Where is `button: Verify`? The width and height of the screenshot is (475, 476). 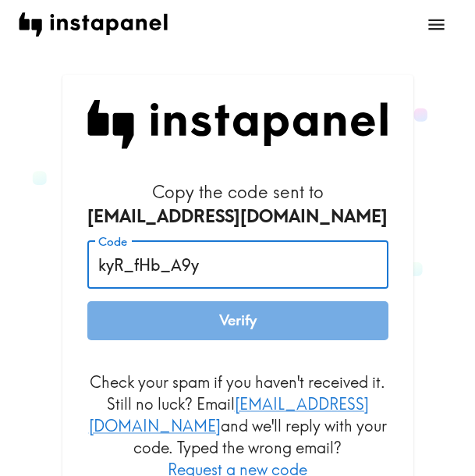 button: Verify is located at coordinates (238, 321).